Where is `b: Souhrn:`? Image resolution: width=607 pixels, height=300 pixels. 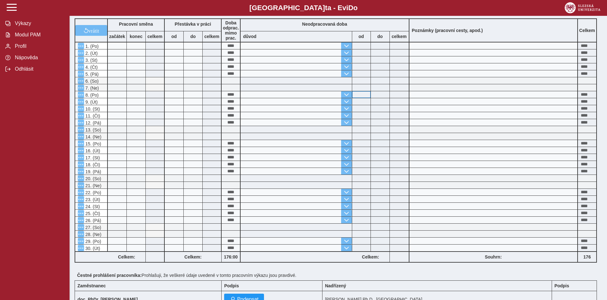
b: Souhrn: is located at coordinates (494, 257).